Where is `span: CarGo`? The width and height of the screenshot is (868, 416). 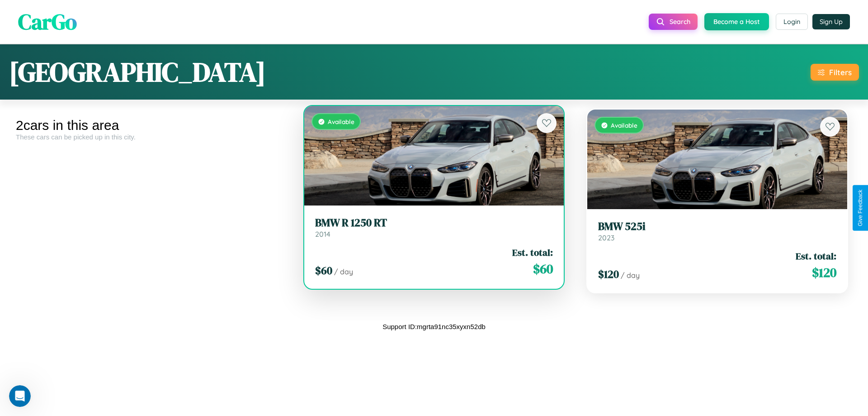
span: CarGo is located at coordinates (47, 22).